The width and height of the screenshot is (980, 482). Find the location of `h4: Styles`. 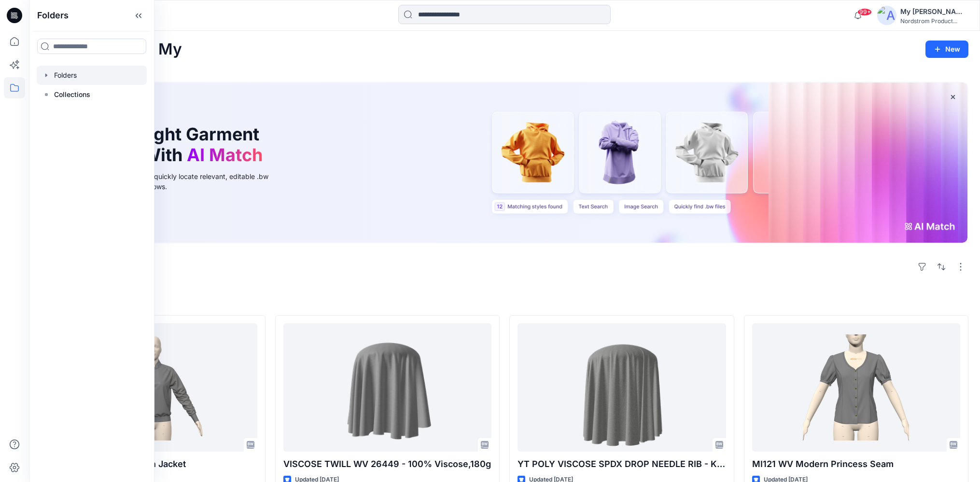

h4: Styles is located at coordinates (504, 300).